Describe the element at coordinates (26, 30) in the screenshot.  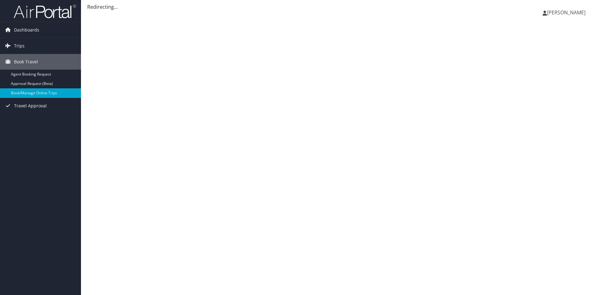
I see `span: Dashboards` at that location.